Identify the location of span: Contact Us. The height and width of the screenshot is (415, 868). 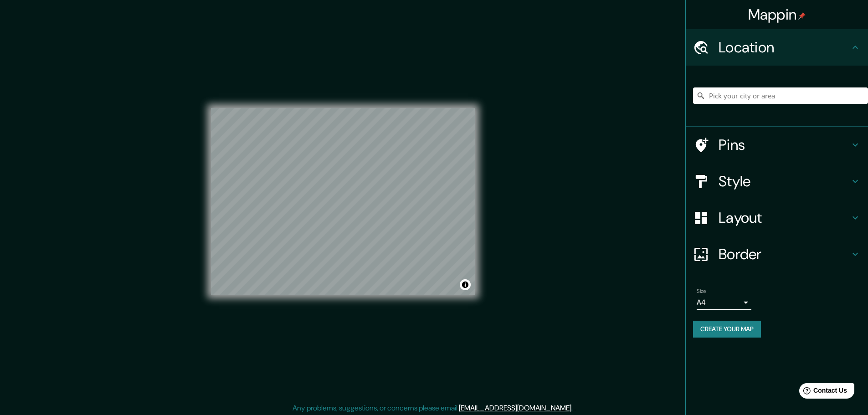
(43, 11).